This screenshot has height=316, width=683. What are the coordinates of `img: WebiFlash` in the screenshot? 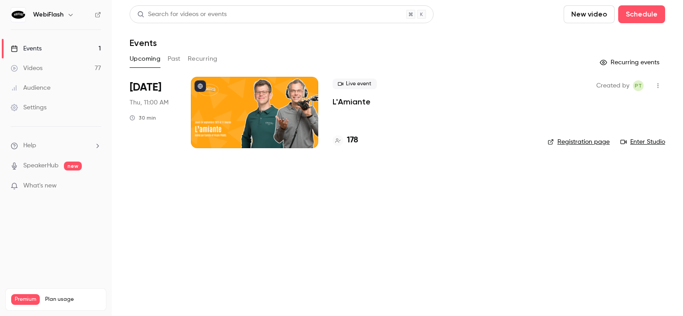 It's located at (18, 15).